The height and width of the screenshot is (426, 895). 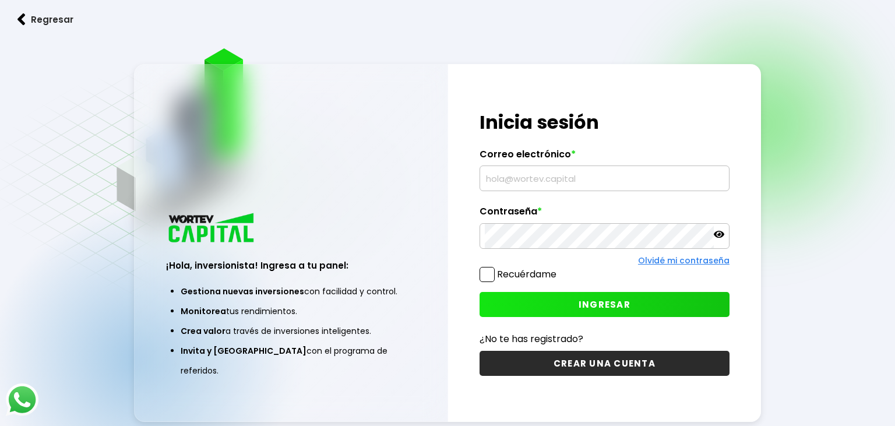 I want to click on input: hola@wortev.capital, so click(x=604, y=178).